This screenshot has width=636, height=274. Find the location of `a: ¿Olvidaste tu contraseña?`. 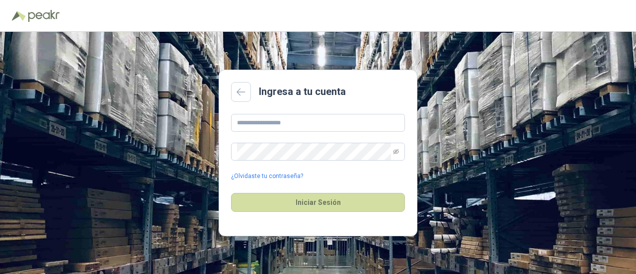

a: ¿Olvidaste tu contraseña? is located at coordinates (267, 176).